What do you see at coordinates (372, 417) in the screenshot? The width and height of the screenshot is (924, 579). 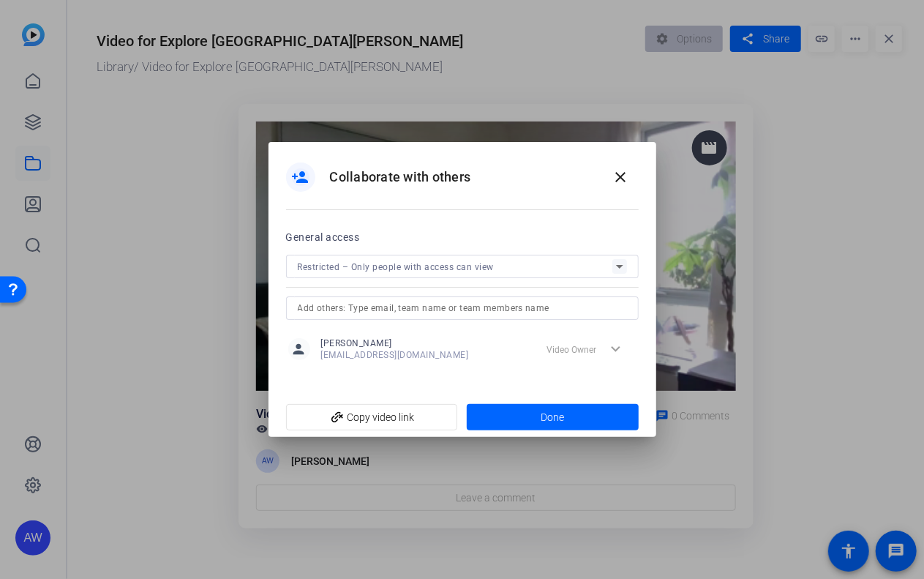 I see `span: Copy video link` at bounding box center [372, 417].